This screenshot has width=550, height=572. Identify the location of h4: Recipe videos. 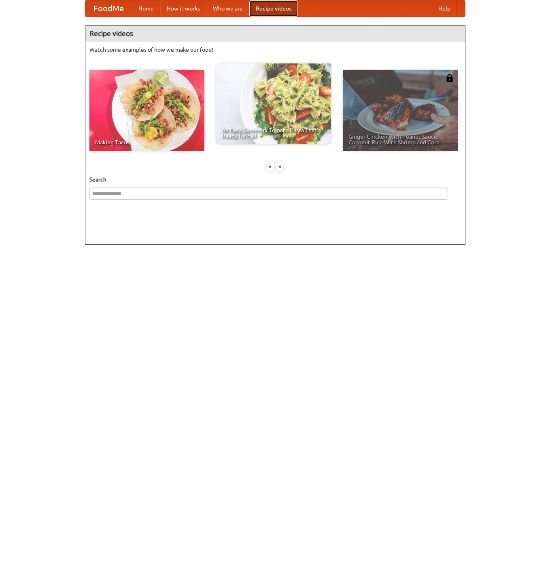
(275, 34).